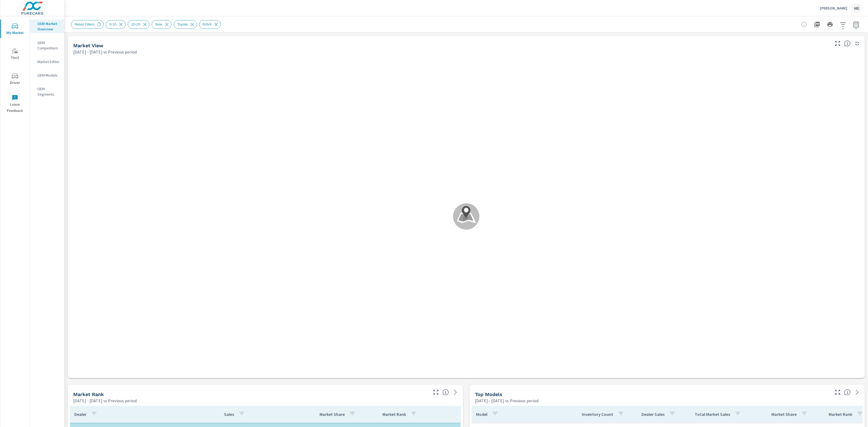 Image resolution: width=868 pixels, height=427 pixels. What do you see at coordinates (598, 414) in the screenshot?
I see `p: Inventory Count` at bounding box center [598, 414].